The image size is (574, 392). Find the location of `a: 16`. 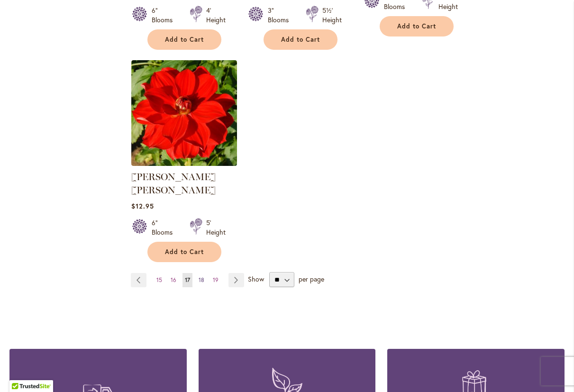

a: 16 is located at coordinates (174, 280).